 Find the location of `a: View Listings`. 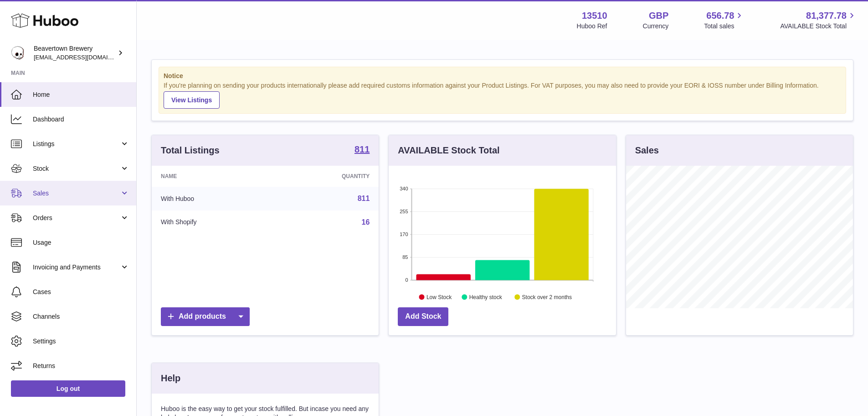

a: View Listings is located at coordinates (191, 100).